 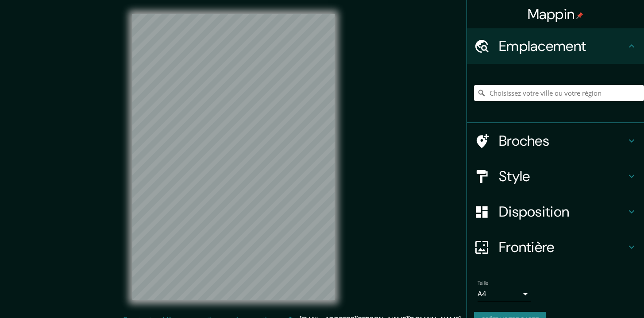 I want to click on h4: Broches, so click(x=562, y=141).